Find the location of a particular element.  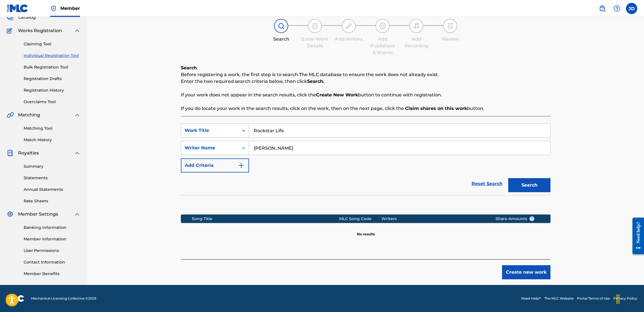

a: Member Benefits is located at coordinates (52, 274).